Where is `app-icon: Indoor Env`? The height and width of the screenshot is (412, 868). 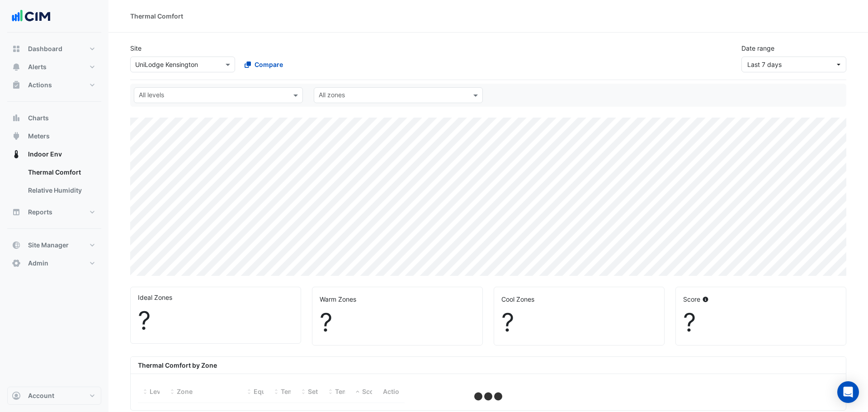
app-icon: Indoor Env is located at coordinates (17, 155).